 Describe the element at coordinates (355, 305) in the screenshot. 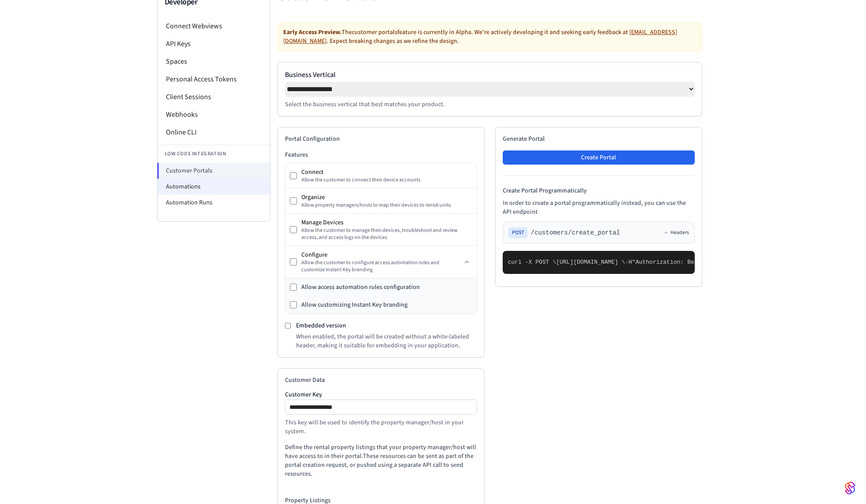

I see `div: Allow customizing Instant Key branding` at that location.